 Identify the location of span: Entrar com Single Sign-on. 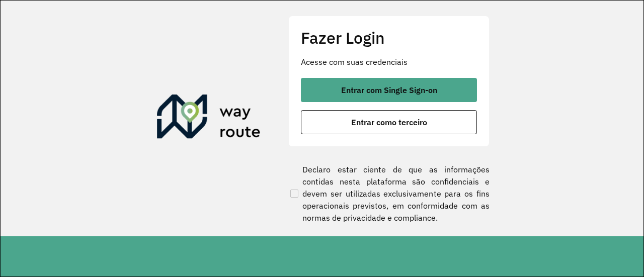
(389, 90).